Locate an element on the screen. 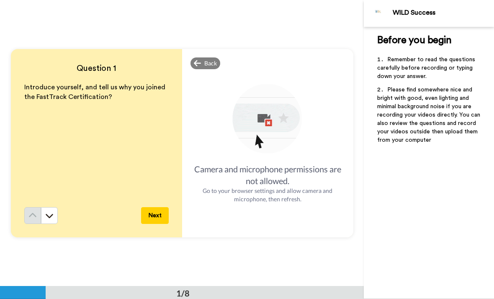 This screenshot has height=299, width=494. div: WILD Success is located at coordinates (443, 13).